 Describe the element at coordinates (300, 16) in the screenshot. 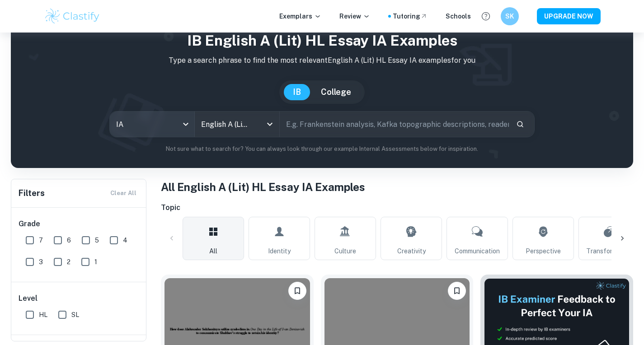

I see `p: Exemplars` at that location.